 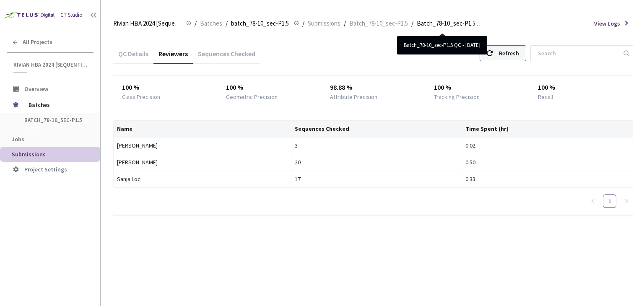 What do you see at coordinates (377, 146) in the screenshot?
I see `div: 3` at bounding box center [377, 146].